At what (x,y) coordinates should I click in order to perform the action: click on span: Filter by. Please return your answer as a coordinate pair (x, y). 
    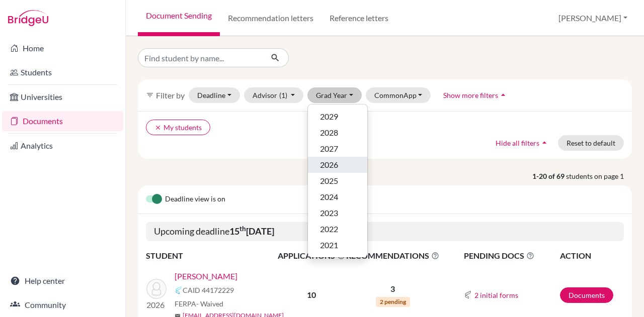
    Looking at the image, I should click on (170, 95).